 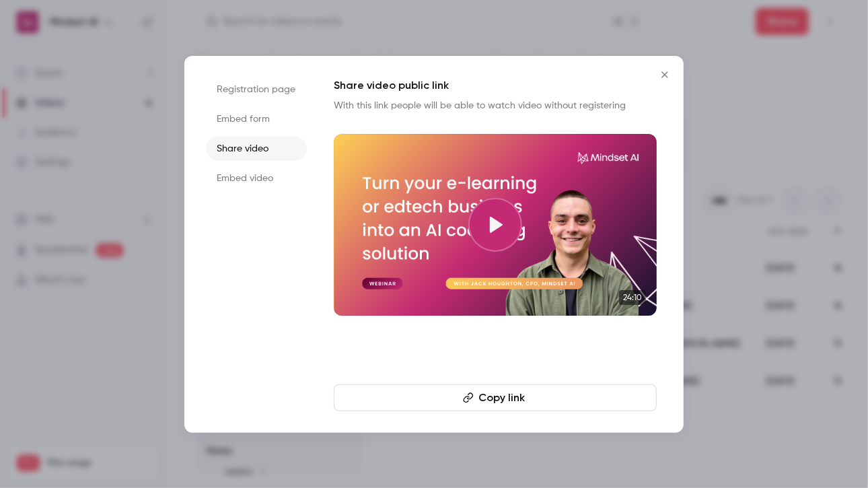 I want to click on span: 24:10, so click(x=632, y=298).